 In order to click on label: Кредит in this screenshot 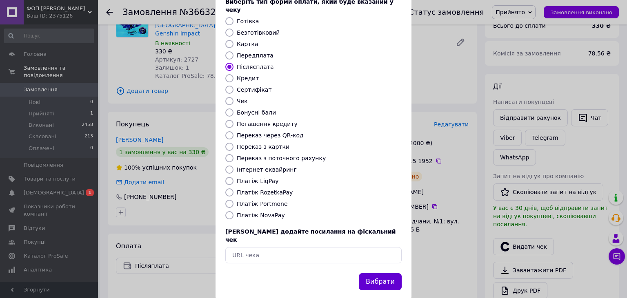, I will do `click(248, 78)`.